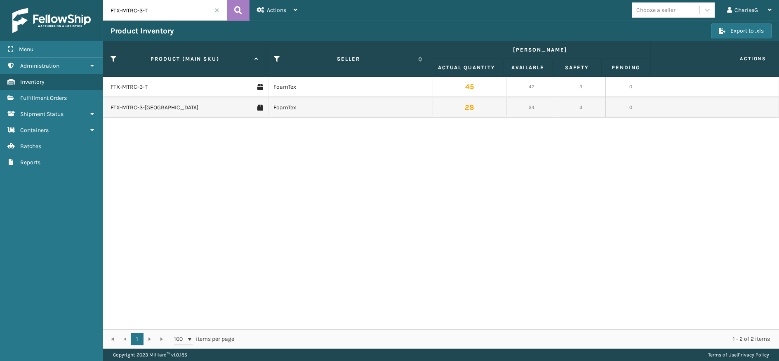  Describe the element at coordinates (204, 339) in the screenshot. I see `span: items per page` at that location.